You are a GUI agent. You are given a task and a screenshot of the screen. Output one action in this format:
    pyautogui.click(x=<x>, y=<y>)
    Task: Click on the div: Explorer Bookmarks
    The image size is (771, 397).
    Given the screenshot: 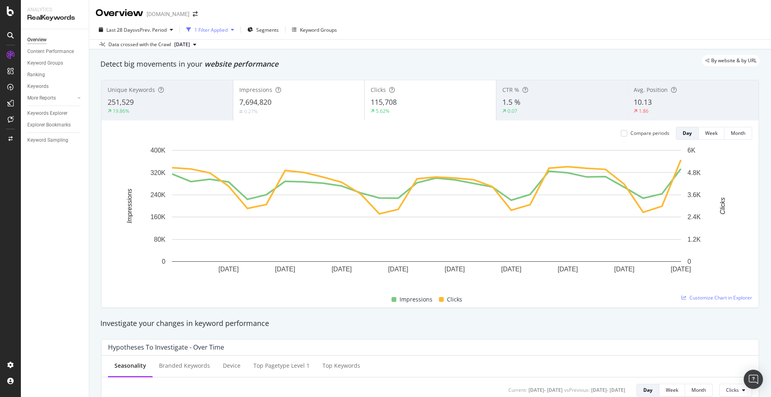 What is the action you would take?
    pyautogui.click(x=49, y=125)
    